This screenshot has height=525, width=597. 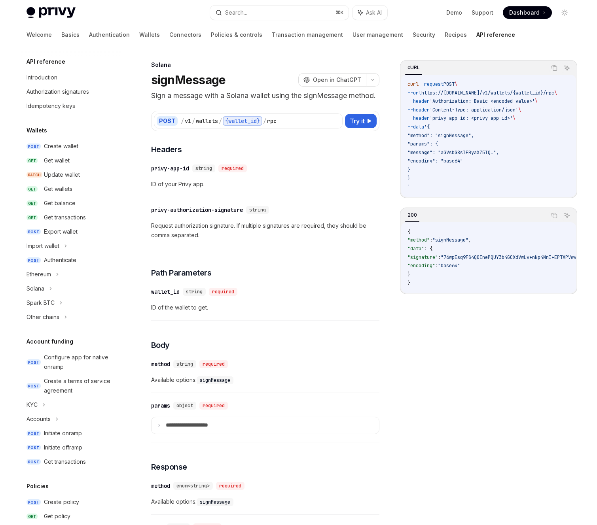 I want to click on span: 'Authorization: Basic <encoded-value>', so click(x=482, y=101).